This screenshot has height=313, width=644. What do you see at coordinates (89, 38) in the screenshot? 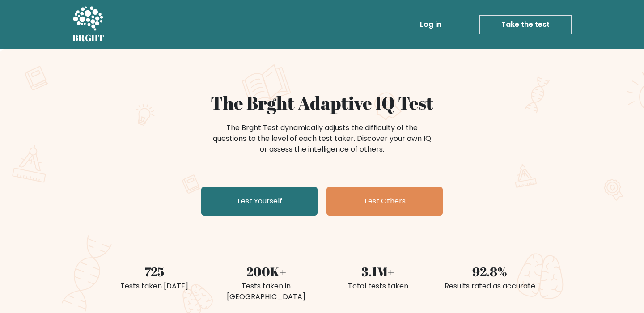
I see `h5: BRGHT` at bounding box center [89, 38].